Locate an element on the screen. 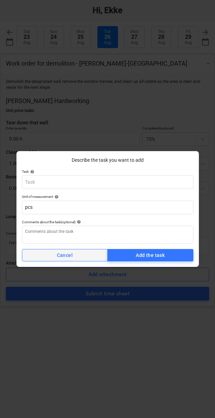 Image resolution: width=215 pixels, height=418 pixels. input: Task is located at coordinates (108, 182).